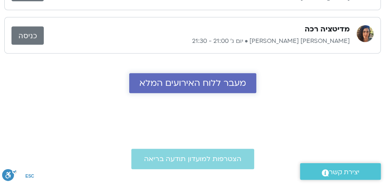 This screenshot has height=184, width=385. Describe the element at coordinates (192, 83) in the screenshot. I see `a: מעבר ללוח האירועים המלא` at that location.